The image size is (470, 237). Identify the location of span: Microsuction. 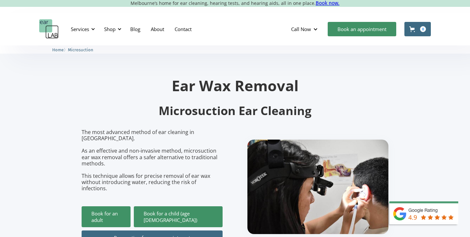
(81, 50).